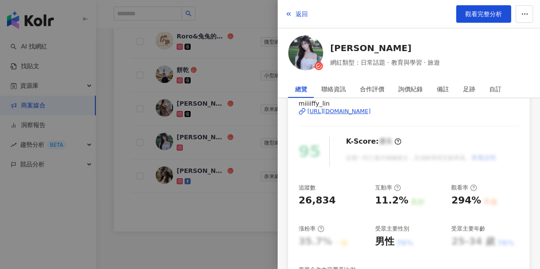 The image size is (540, 269). I want to click on div: 11.2%, so click(392, 201).